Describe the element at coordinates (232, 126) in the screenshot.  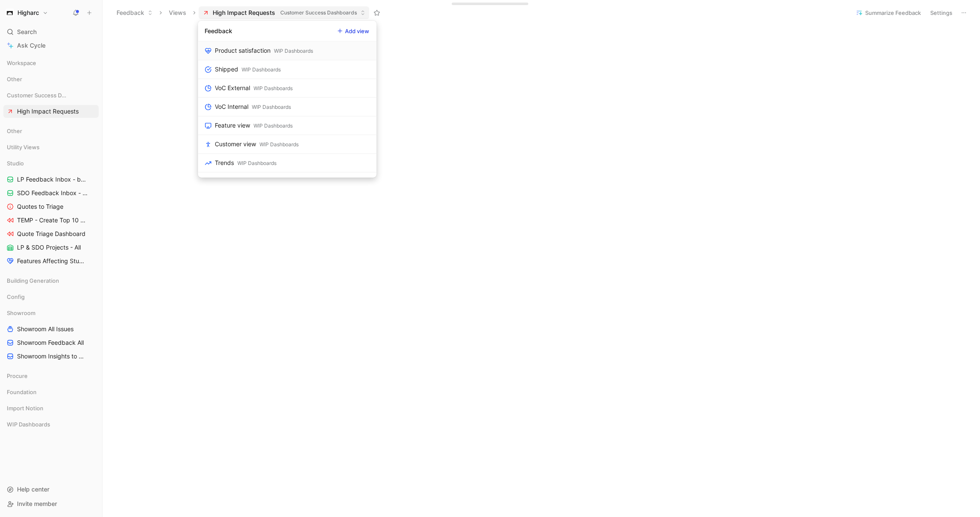
I see `div: Feature view` at that location.